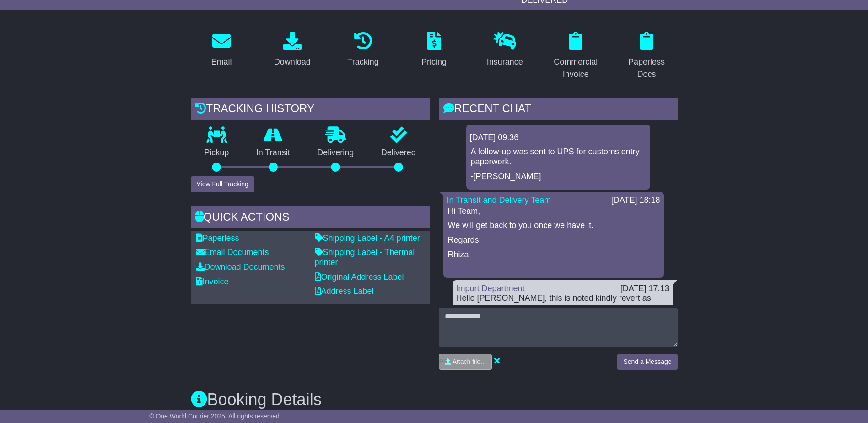  Describe the element at coordinates (217, 153) in the screenshot. I see `p: Pickup` at that location.